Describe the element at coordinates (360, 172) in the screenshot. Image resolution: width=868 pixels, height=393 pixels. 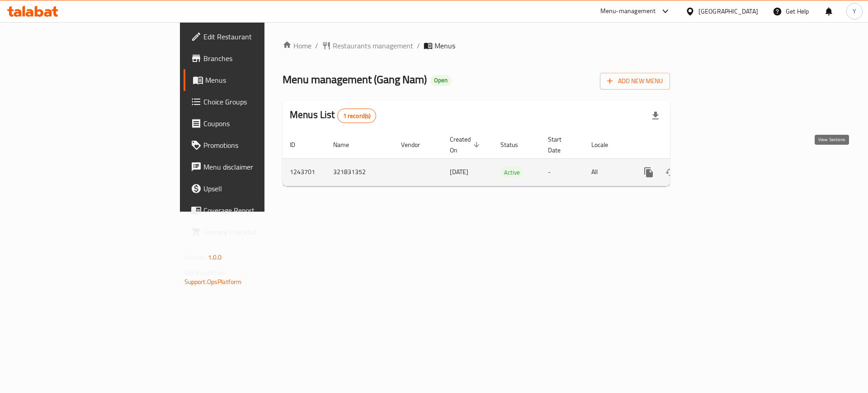
I see `td: 321831352` at that location.